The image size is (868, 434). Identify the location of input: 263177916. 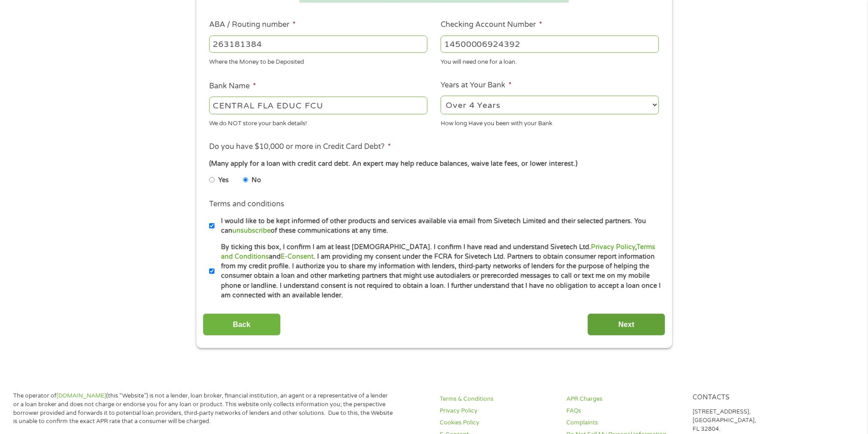
(318, 44).